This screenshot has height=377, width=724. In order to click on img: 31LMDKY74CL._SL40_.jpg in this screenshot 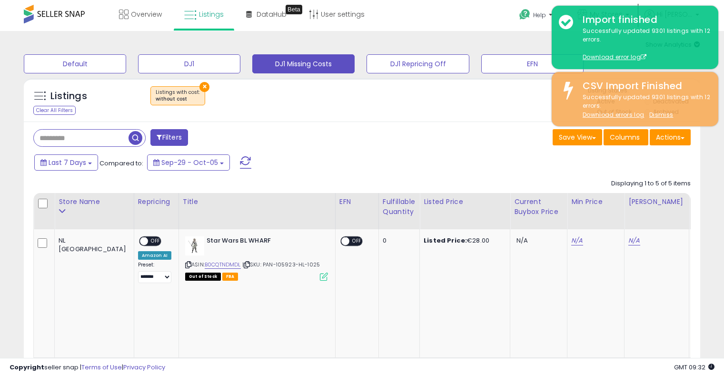, I will do `click(195, 246)`.